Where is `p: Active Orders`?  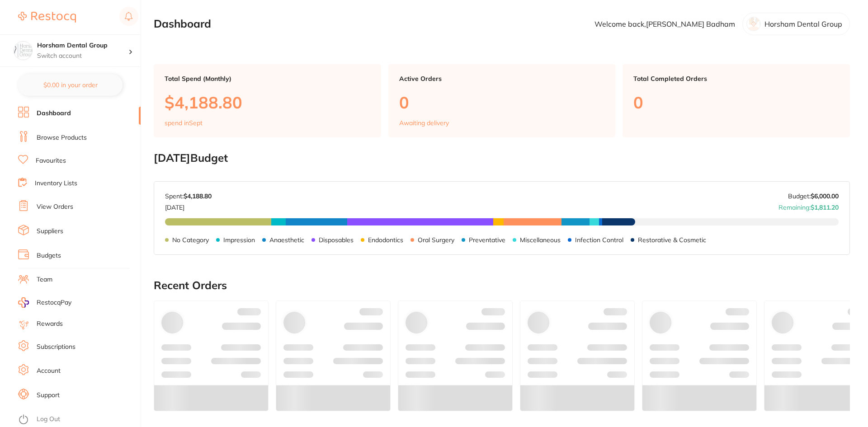
p: Active Orders is located at coordinates (502, 79).